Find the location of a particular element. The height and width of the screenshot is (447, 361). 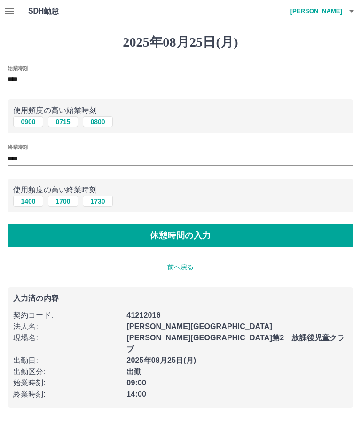

p: 契約コード : is located at coordinates (67, 315).